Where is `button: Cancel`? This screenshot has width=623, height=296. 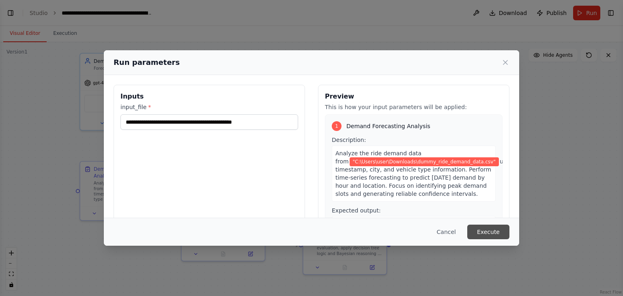
button: Cancel is located at coordinates (446, 232).